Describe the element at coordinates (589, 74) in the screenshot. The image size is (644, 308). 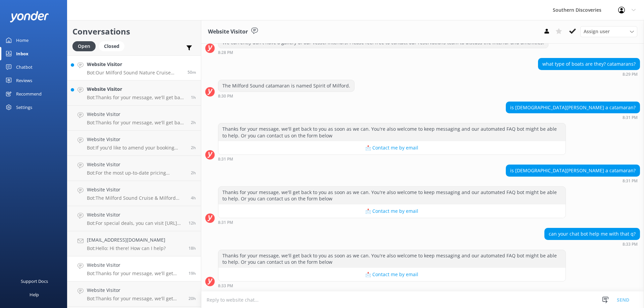
I see `div: 08:29pm 10-Aug-2025 (UTC +12:00) Pacific/Auckland` at that location.